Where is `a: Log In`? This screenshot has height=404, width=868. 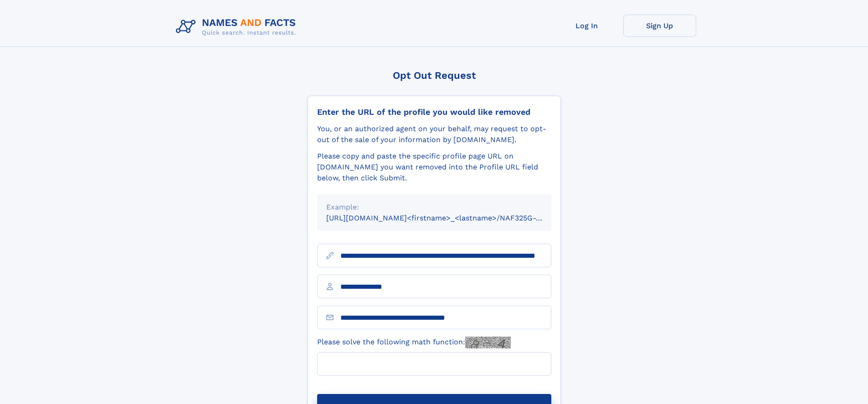
a: Log In is located at coordinates (587, 25).